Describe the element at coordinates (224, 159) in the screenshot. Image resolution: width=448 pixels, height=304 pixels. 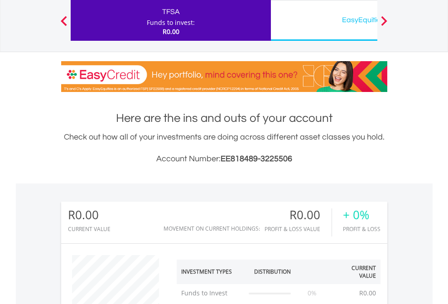
I see `h3: Account Number:` at that location.